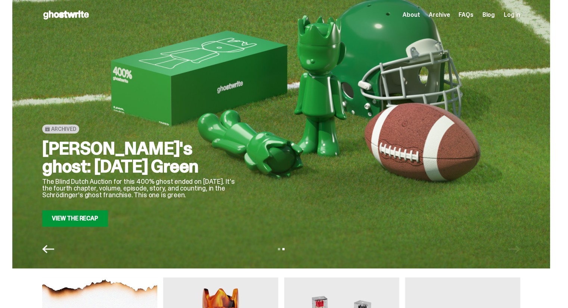  Describe the element at coordinates (75, 219) in the screenshot. I see `a: View the Recap` at that location.